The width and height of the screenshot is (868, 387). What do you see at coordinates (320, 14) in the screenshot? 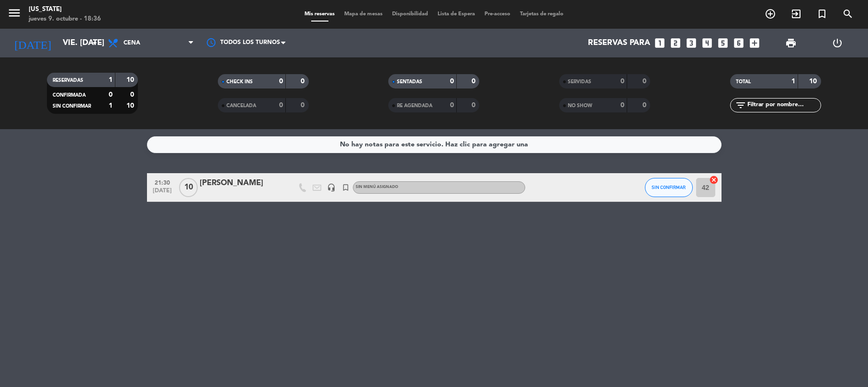
I see `span: Mis reservas` at bounding box center [320, 14].